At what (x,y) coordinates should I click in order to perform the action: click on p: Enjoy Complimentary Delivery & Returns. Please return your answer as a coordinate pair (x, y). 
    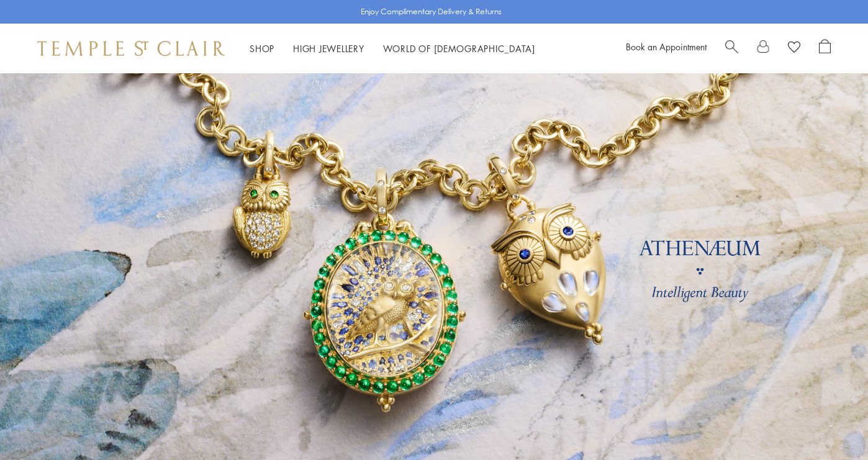
    Looking at the image, I should click on (431, 12).